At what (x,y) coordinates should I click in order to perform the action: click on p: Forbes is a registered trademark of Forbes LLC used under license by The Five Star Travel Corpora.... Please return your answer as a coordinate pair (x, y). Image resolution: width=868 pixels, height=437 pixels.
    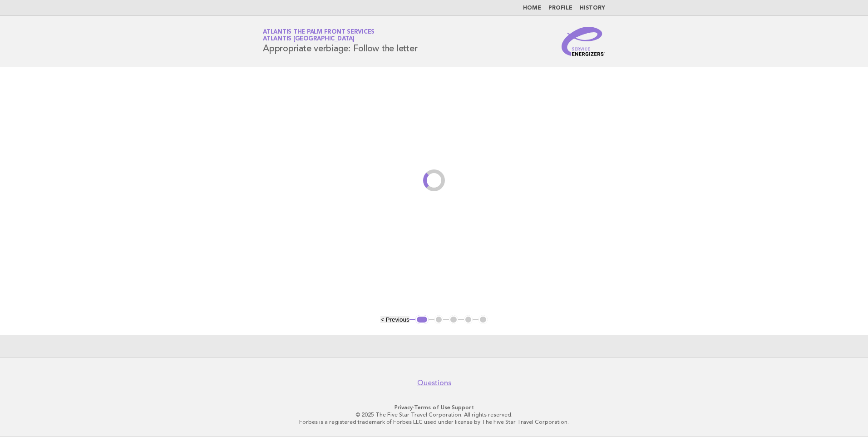
    Looking at the image, I should click on (434, 422).